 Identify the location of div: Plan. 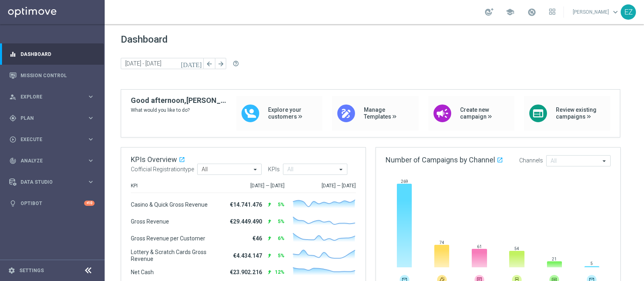
(48, 119).